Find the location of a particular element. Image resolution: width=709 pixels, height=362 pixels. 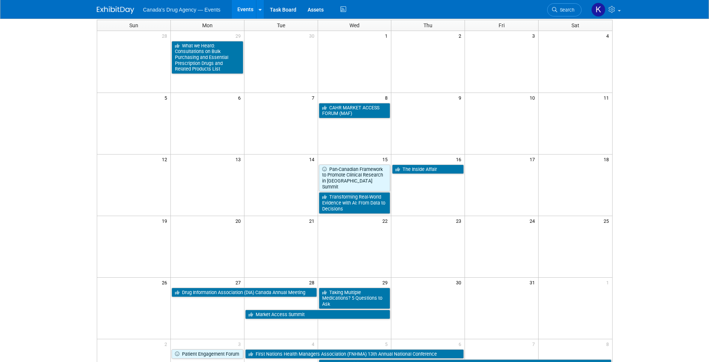

span: 17 is located at coordinates (533, 159).